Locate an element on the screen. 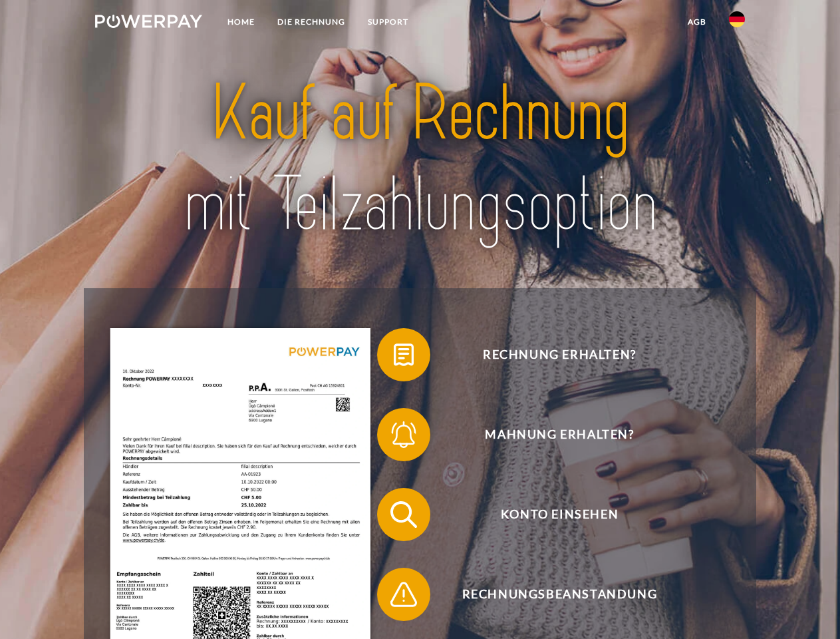 Image resolution: width=840 pixels, height=639 pixels. img: qb_bill.svg is located at coordinates (404, 355).